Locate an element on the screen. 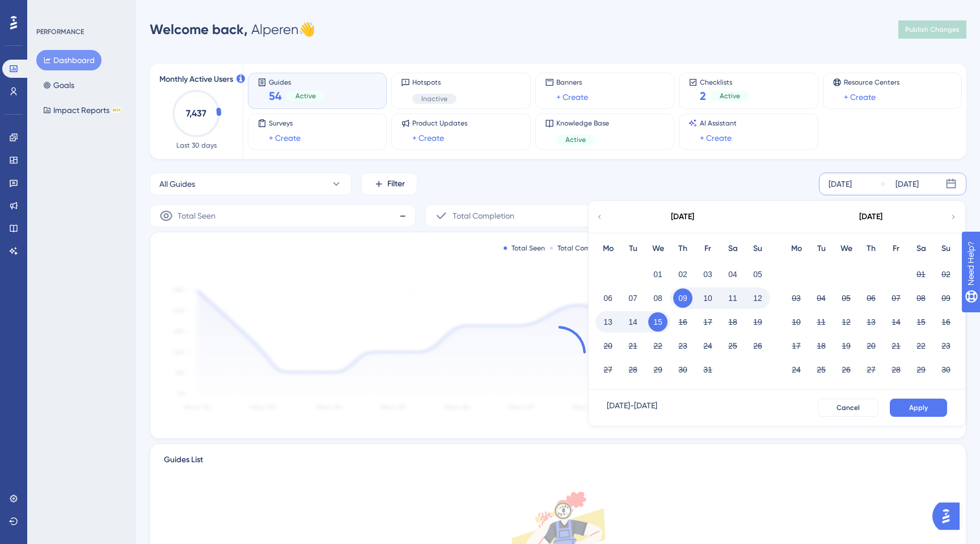 The width and height of the screenshot is (980, 544). button: 17 is located at coordinates (708, 322).